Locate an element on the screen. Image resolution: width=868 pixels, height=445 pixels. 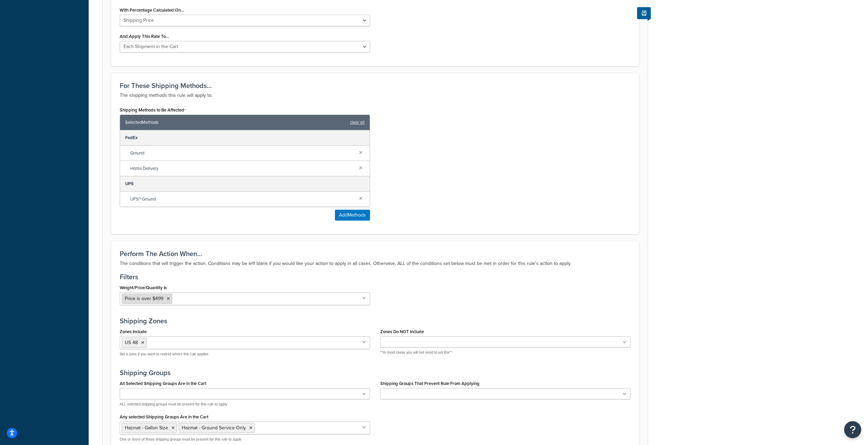
p: One or more of these shipping groups must be present for this rule to apply is located at coordinates (245, 439).